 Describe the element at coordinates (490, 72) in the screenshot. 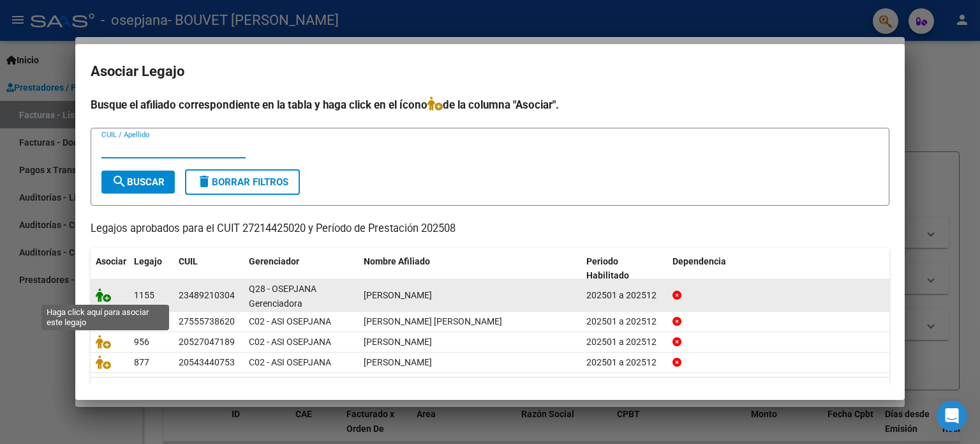

I see `h2: Asociar Legajo` at that location.